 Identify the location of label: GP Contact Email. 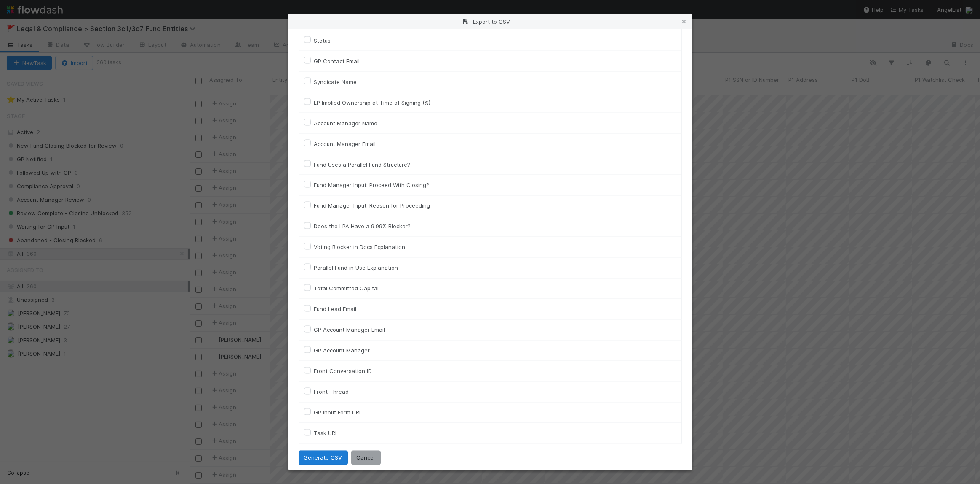
(337, 61).